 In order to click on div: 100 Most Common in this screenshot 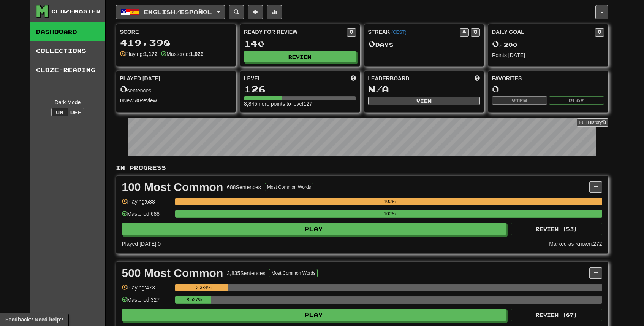, I will do `click(173, 187)`.